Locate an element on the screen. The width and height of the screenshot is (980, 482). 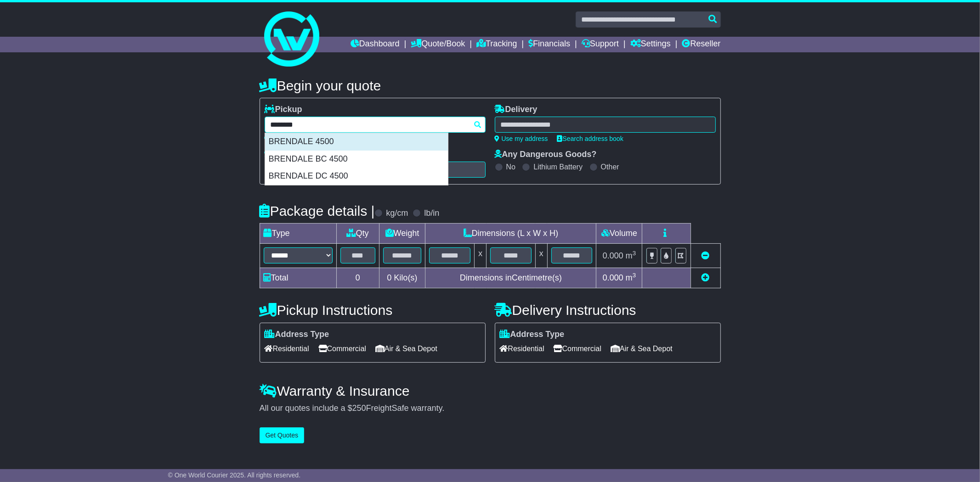
button: Get Quotes is located at coordinates (282, 435).